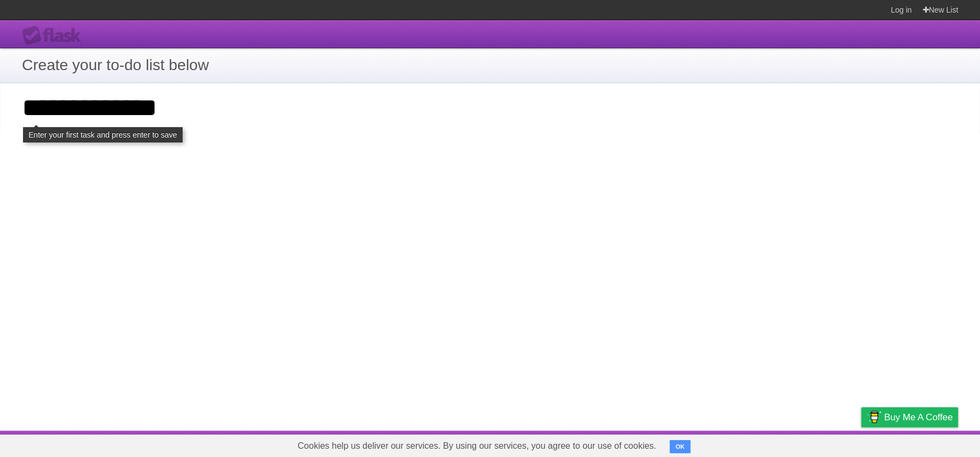  Describe the element at coordinates (727, 444) in the screenshot. I see `a: About` at that location.